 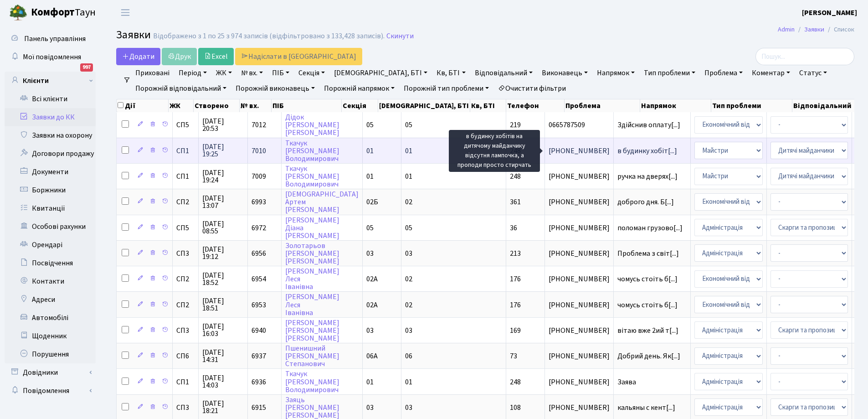 What do you see at coordinates (125, 12) in the screenshot?
I see `button: Переключити навігацію` at bounding box center [125, 12].